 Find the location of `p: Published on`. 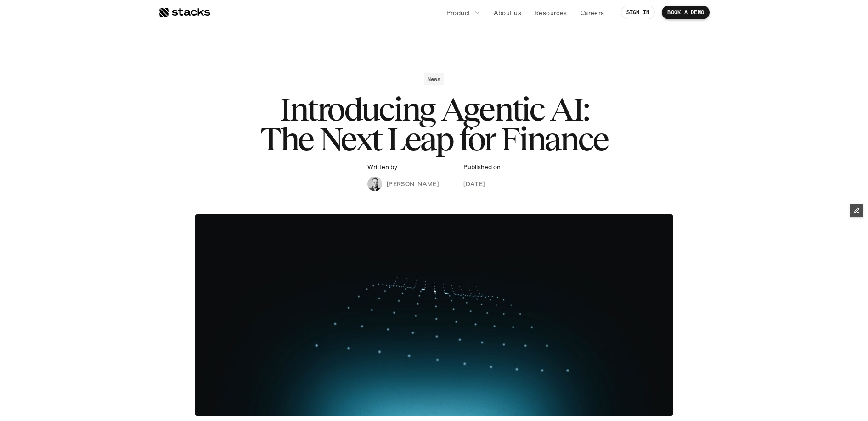

p: Published on is located at coordinates (482, 167).